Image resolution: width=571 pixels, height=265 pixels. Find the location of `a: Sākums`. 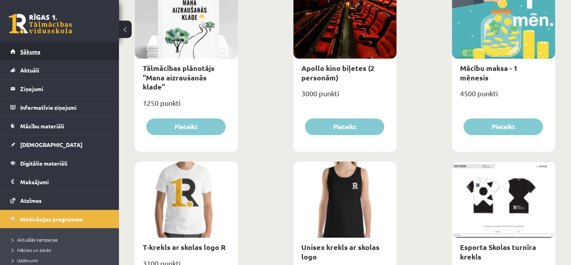

a: Sākums is located at coordinates (60, 52).